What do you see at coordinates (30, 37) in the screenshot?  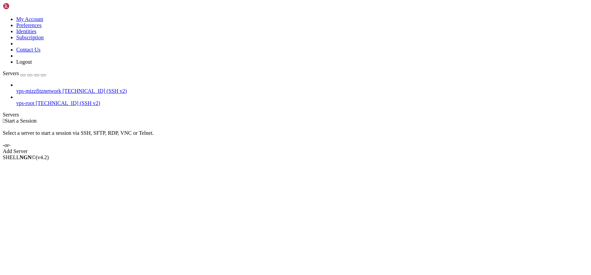 I see `a: Subscription` at bounding box center [30, 37].